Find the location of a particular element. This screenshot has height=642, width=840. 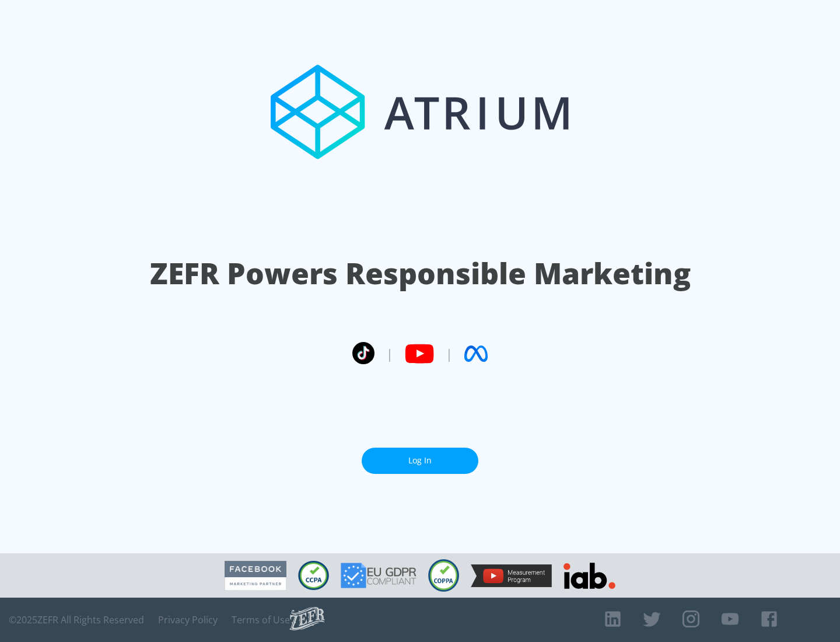

img: CCPA Compliant is located at coordinates (313, 575).